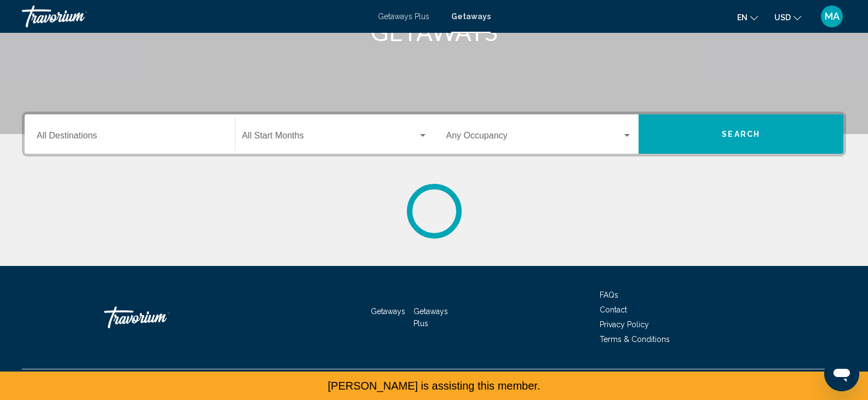  I want to click on a: Terms & Conditions, so click(635, 339).